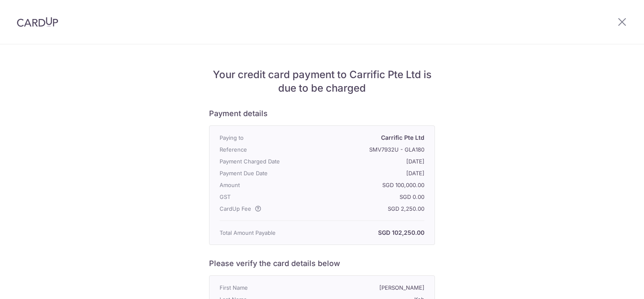 This screenshot has height=299, width=644. What do you see at coordinates (363, 208) in the screenshot?
I see `p: SGD 2,250.00` at bounding box center [363, 208].